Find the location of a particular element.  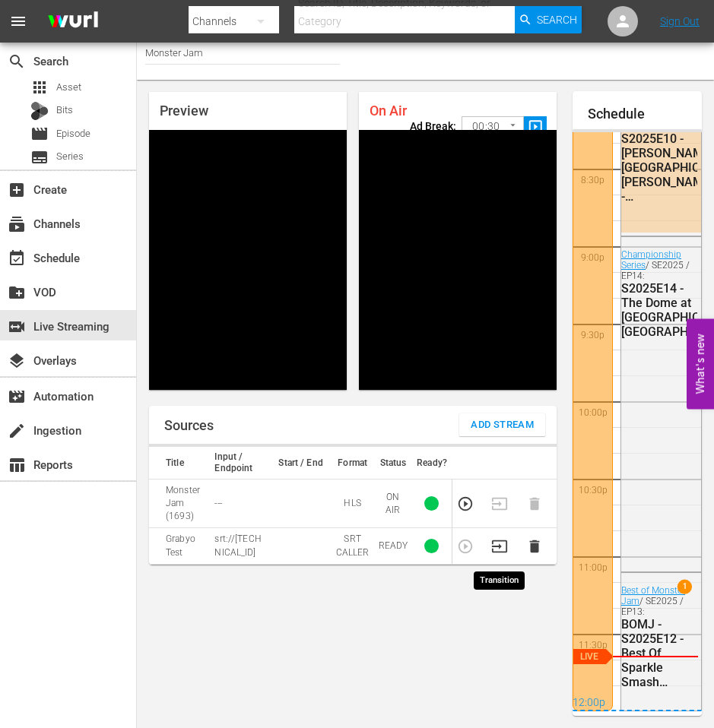

img: ans4CAIJ8jUAAAAAAAAAAAAAAAAAAAAAAAAgQb4GAAAAAAAAAAAAAAAAAAAAAAAAJMjXAAAAAAAAAAAAAAAAAAAAAAAAgAT5G... is located at coordinates (73, 21).